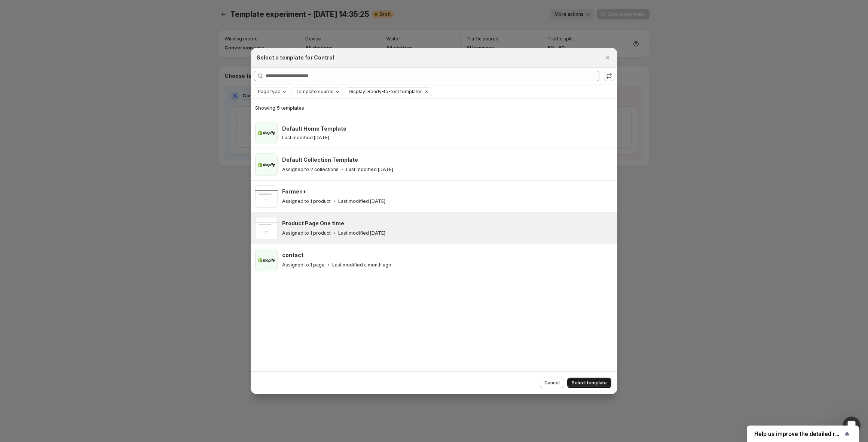 This screenshot has height=442, width=868. What do you see at coordinates (607, 57) in the screenshot?
I see `button: Close` at bounding box center [607, 57].